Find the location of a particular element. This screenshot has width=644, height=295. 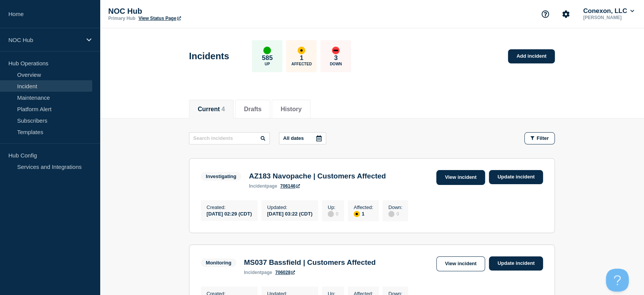

button: History is located at coordinates (291, 109).